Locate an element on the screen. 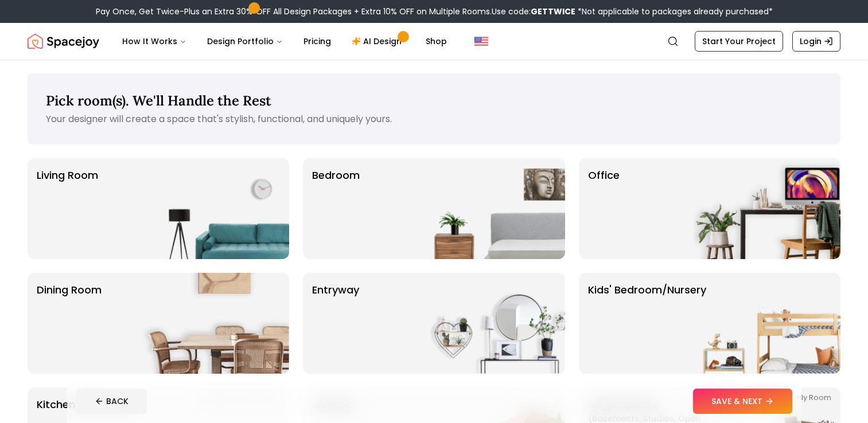 The height and width of the screenshot is (423, 868). nav: Main is located at coordinates (284, 41).